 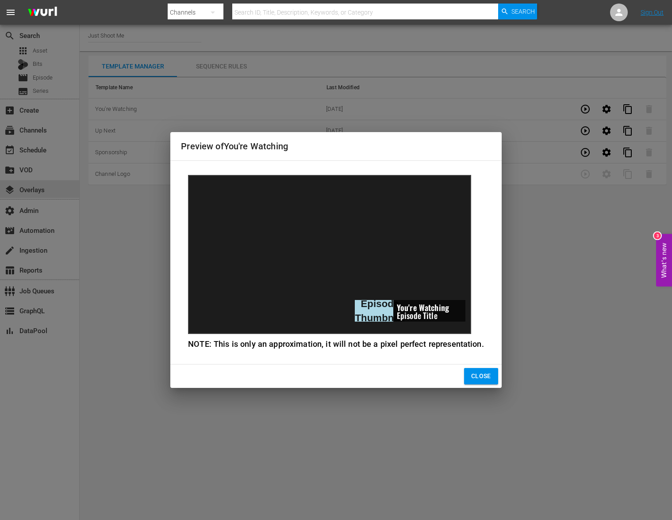 What do you see at coordinates (523, 11) in the screenshot?
I see `span: Search` at bounding box center [523, 11].